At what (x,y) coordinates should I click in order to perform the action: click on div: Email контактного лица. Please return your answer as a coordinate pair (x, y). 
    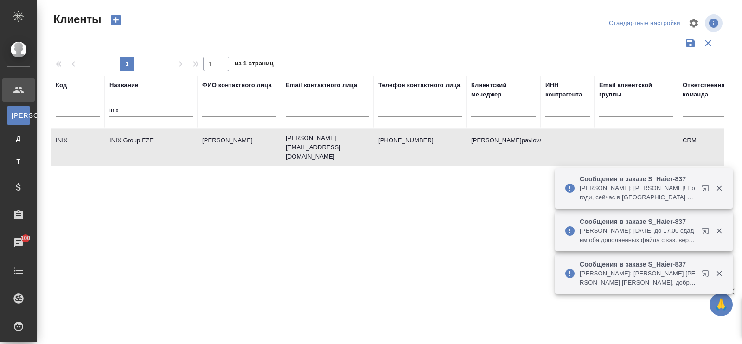
    Looking at the image, I should click on (322, 85).